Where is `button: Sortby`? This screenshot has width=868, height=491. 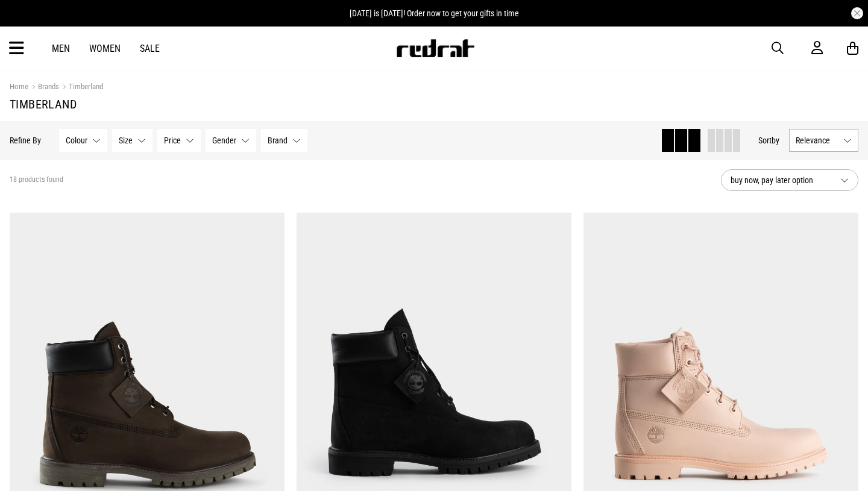 button: Sortby is located at coordinates (768, 140).